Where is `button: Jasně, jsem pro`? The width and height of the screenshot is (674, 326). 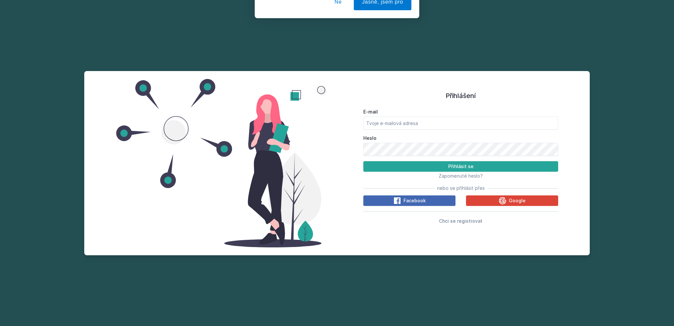 button: Jasně, jsem pro is located at coordinates (383, 42).